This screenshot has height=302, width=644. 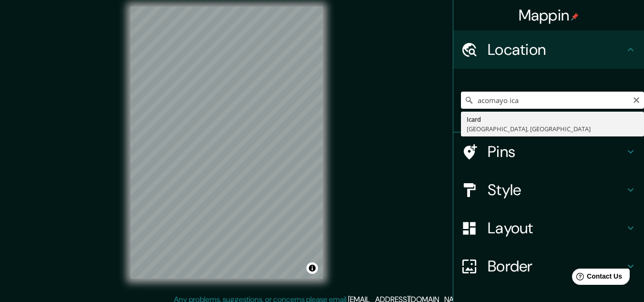 What do you see at coordinates (549, 190) in the screenshot?
I see `div: Style` at bounding box center [549, 190].